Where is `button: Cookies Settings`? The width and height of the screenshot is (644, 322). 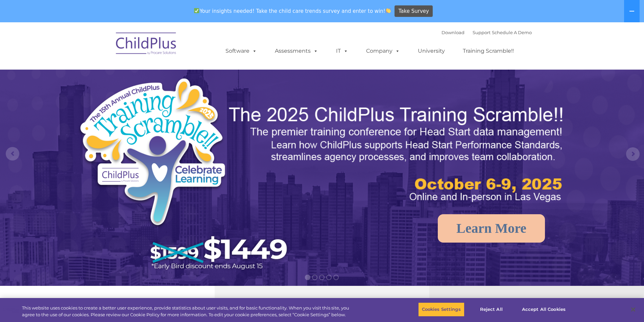 button: Cookies Settings is located at coordinates (441, 309).